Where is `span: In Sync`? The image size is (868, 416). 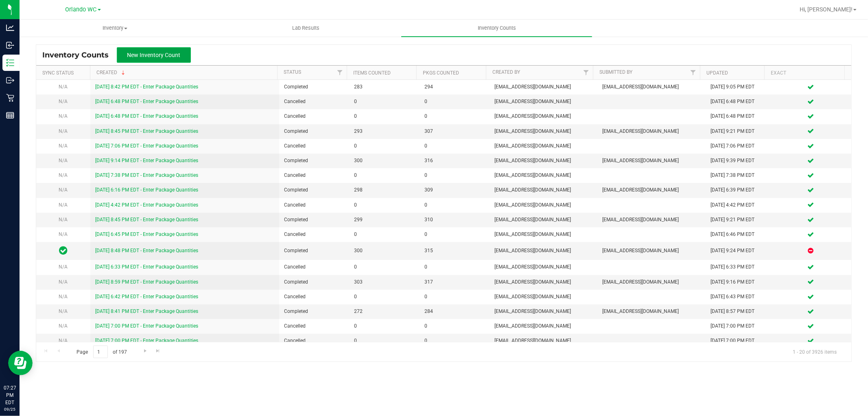 span: In Sync is located at coordinates (63, 250).